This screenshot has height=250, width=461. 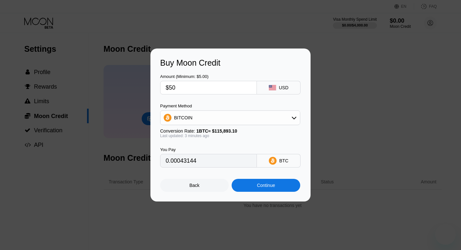 What do you see at coordinates (208, 76) in the screenshot?
I see `div: Amount (Minimum: $5.00)` at bounding box center [208, 76].